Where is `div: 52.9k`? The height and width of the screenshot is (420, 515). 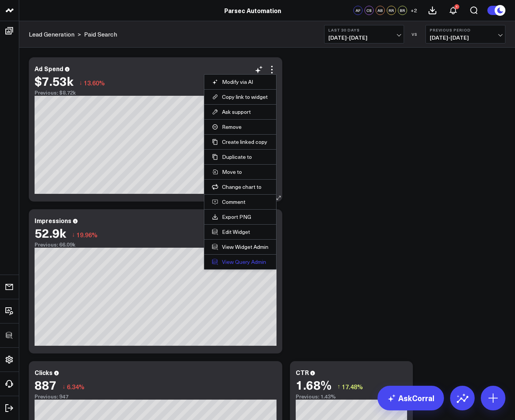 div: 52.9k is located at coordinates (50, 232).